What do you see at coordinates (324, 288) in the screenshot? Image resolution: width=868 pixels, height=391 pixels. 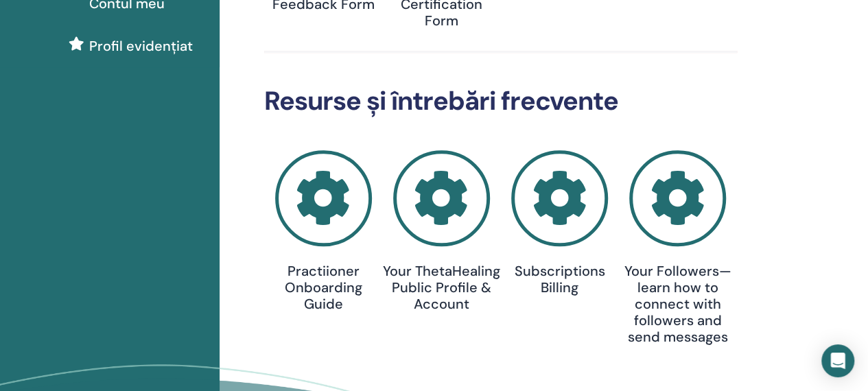 I see `h4: Practiioner Onboarding Guide` at bounding box center [324, 288].